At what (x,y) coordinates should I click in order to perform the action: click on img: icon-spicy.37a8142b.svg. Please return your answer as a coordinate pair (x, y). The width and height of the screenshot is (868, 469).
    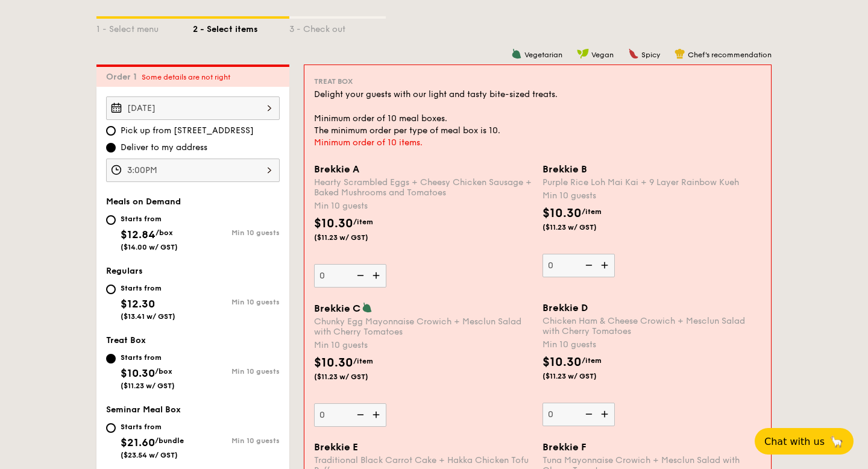
    Looking at the image, I should click on (633, 53).